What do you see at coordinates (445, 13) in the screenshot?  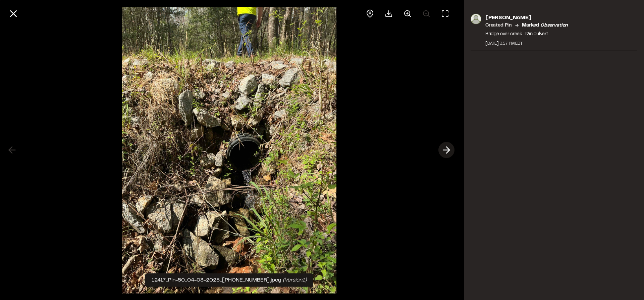 I see `button: Toggle Fullscreen` at bounding box center [445, 13].